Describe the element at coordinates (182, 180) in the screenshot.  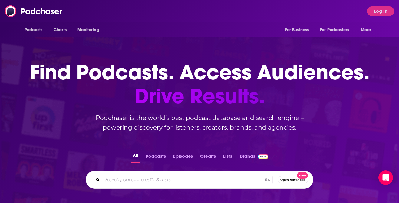
I see `input: Search podcasts, credits, & more...` at that location.